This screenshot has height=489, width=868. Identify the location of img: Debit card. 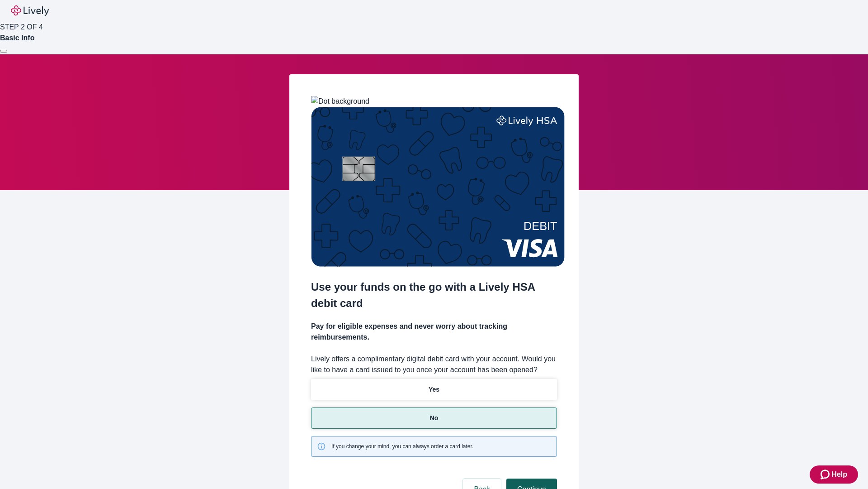
(437, 187).